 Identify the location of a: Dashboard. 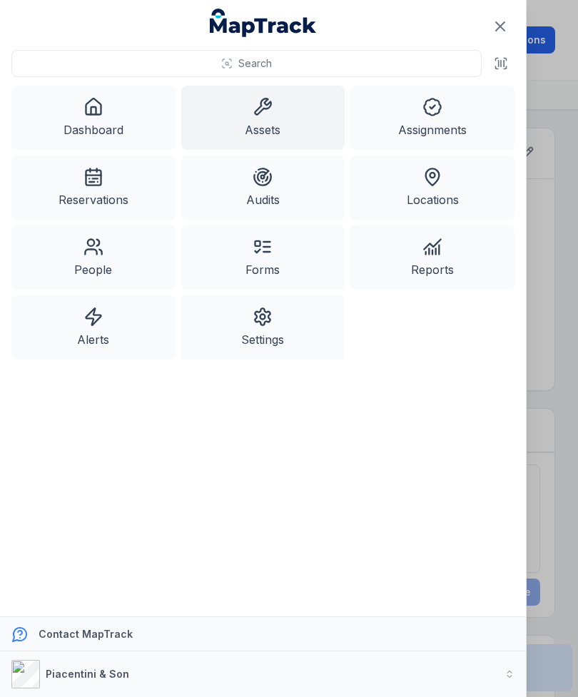
(93, 118).